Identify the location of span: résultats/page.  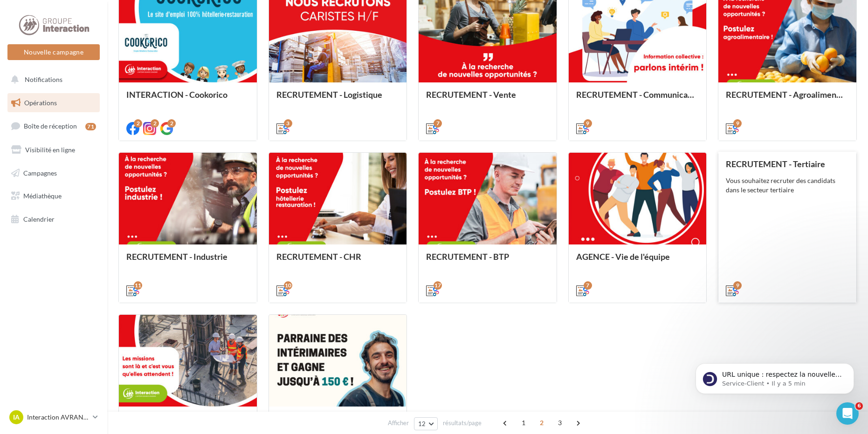
(462, 423).